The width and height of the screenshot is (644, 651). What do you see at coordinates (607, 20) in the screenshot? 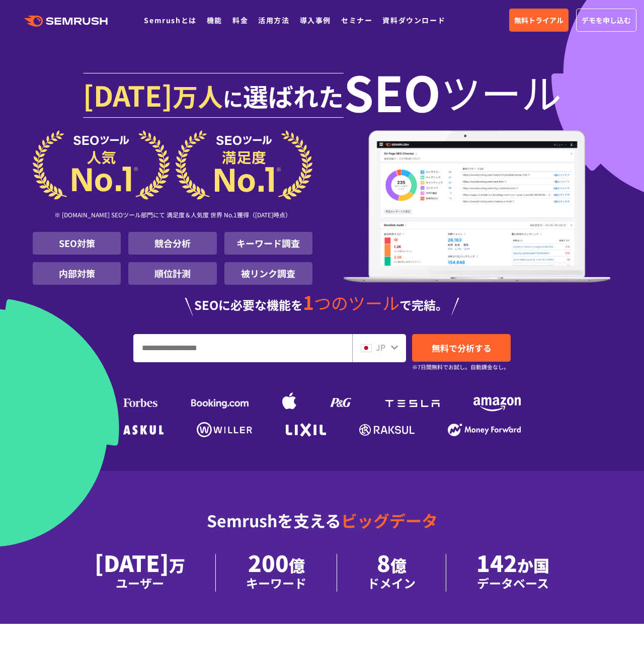
I see `span: デモを申し込む` at bounding box center [607, 20].